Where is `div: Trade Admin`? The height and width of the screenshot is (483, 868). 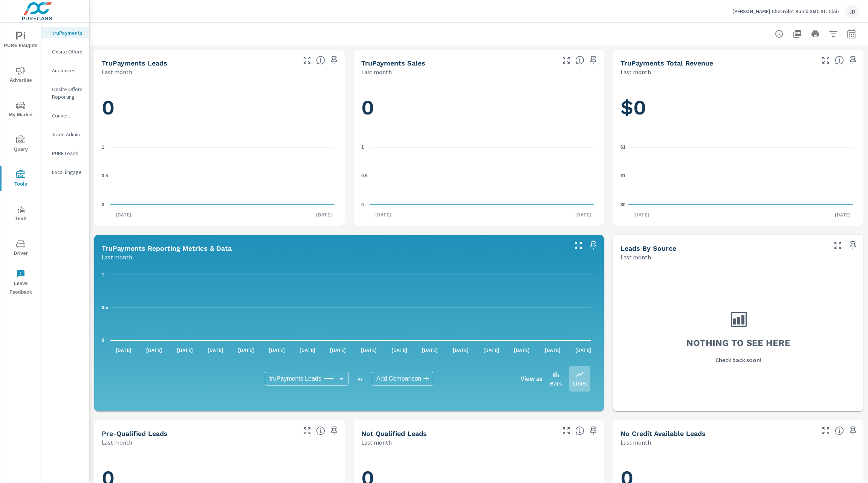 div: Trade Admin is located at coordinates (65, 134).